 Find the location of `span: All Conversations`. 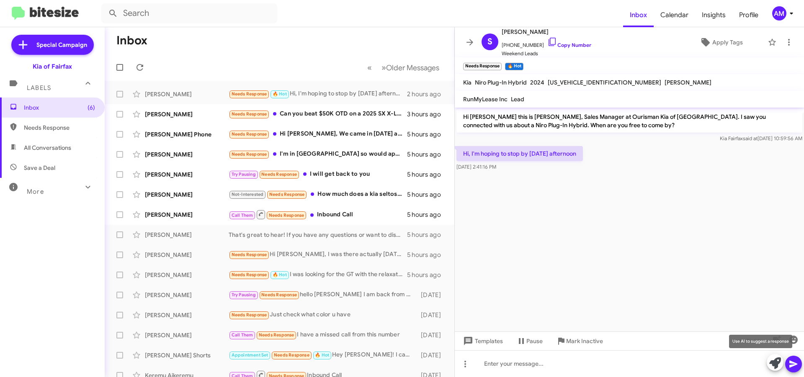

span: All Conversations is located at coordinates (47, 148).